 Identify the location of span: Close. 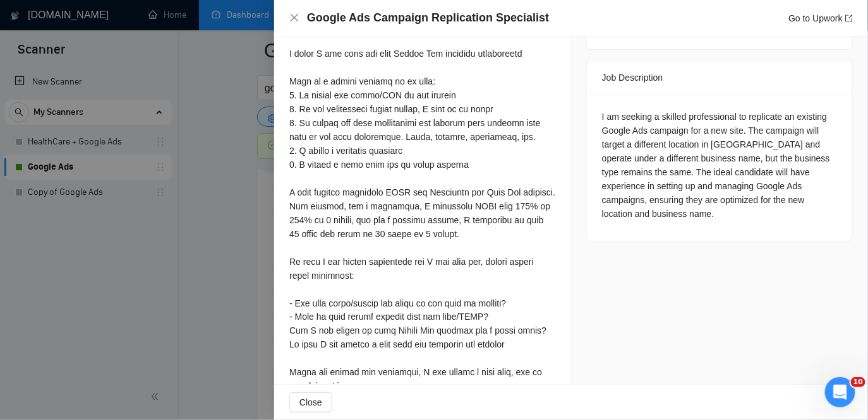
(311, 402).